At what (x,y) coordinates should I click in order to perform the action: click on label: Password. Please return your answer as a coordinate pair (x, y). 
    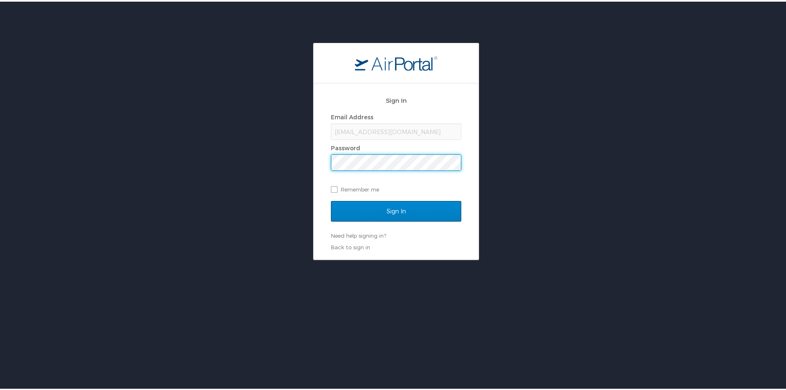
    Looking at the image, I should click on (345, 146).